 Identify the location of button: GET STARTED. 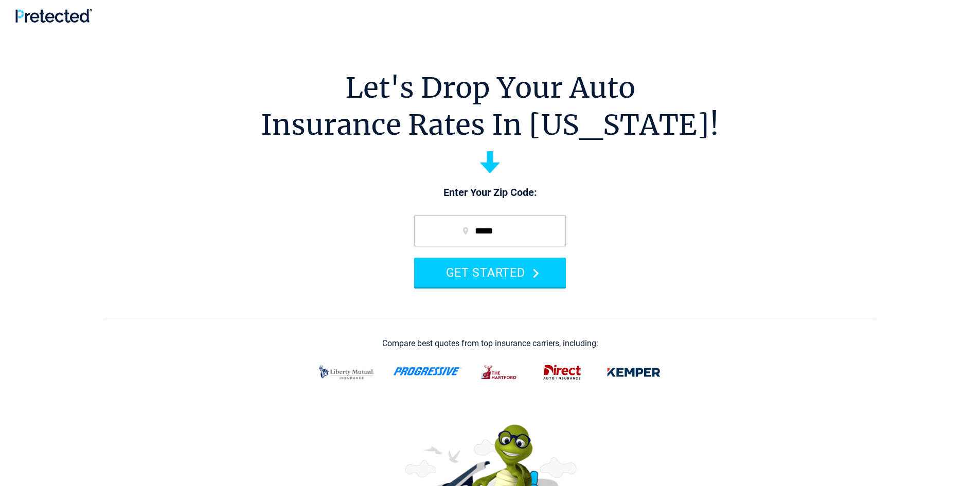
(490, 272).